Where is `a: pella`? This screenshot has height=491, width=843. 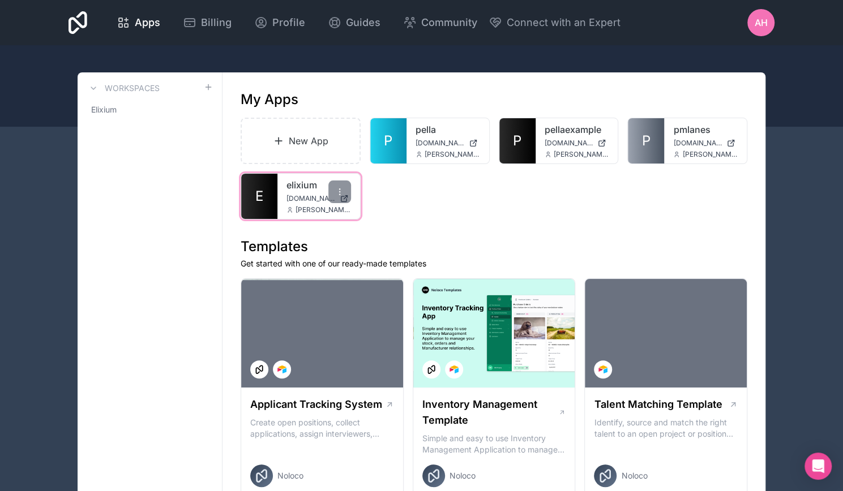 a: pella is located at coordinates (448, 130).